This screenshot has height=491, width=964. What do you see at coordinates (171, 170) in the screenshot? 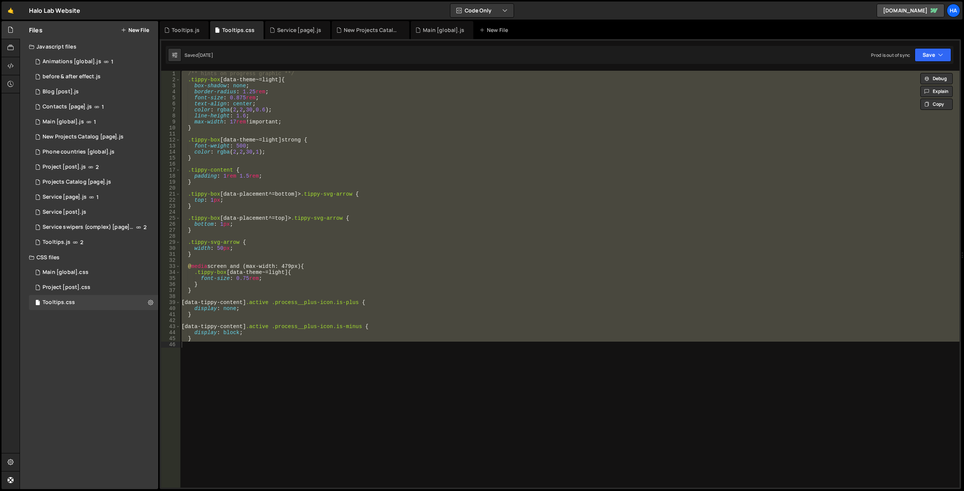
I see `div: 17` at bounding box center [171, 170].